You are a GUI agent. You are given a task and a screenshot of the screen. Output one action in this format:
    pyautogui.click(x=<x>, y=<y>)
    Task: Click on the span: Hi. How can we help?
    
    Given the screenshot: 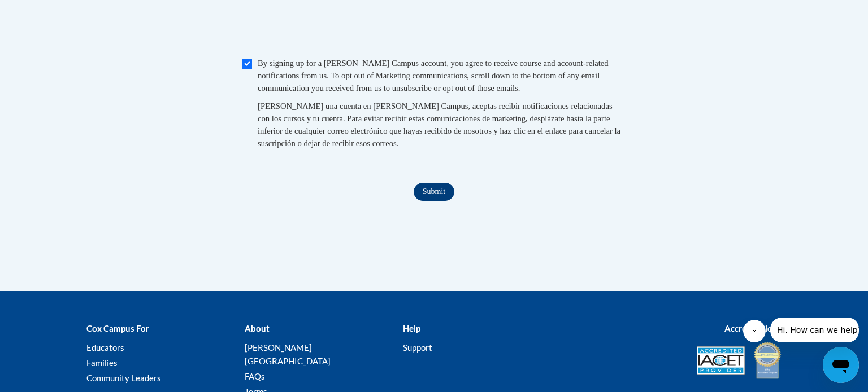 What is the action you would take?
    pyautogui.click(x=49, y=13)
    